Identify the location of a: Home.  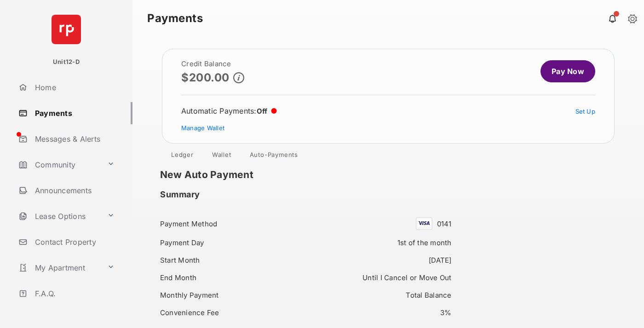
(73, 87).